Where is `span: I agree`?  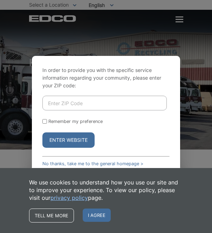 span: I agree is located at coordinates (97, 215).